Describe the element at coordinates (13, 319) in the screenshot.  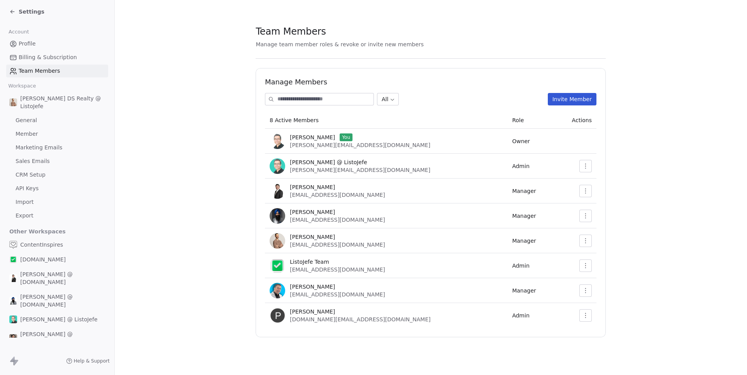
I see `img: Enrique-6s-4-LJ.png` at that location.